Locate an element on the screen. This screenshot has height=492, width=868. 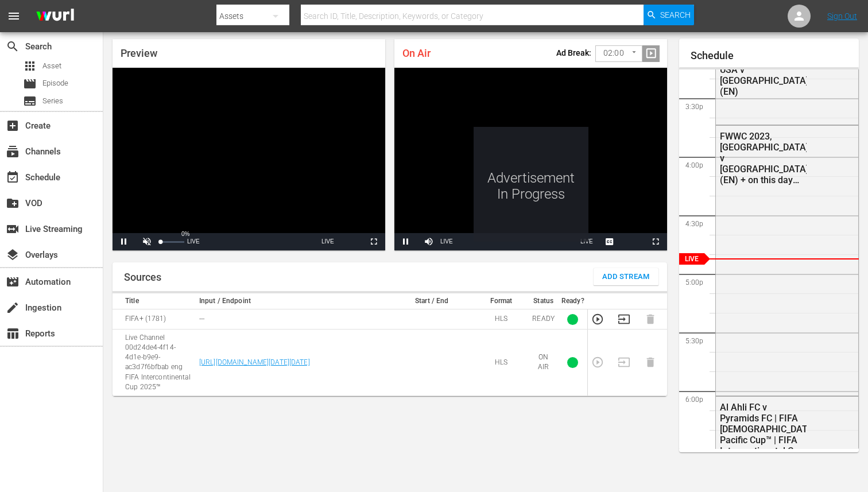
span: Schedule is located at coordinates (13, 178).